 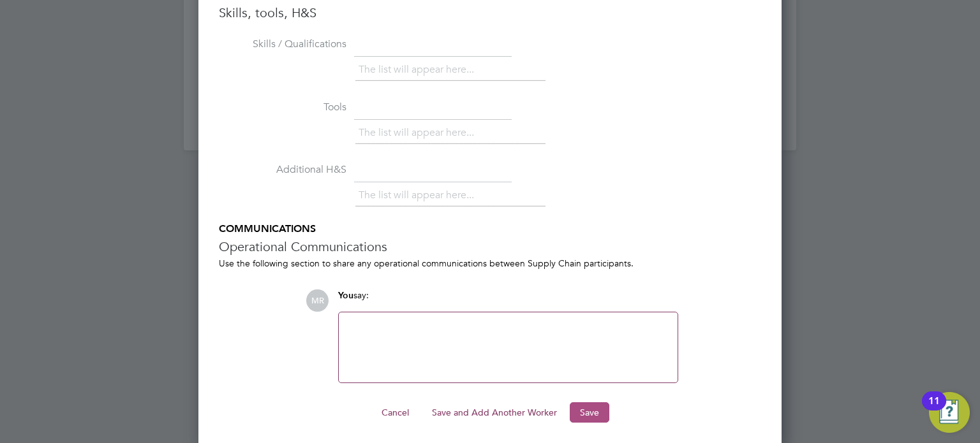 What do you see at coordinates (282, 169) in the screenshot?
I see `label: Additional H&S` at bounding box center [282, 169].